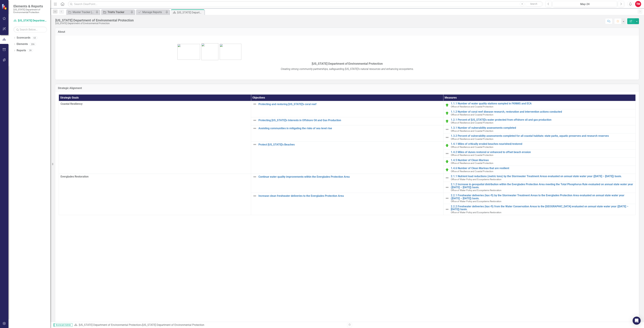  I want to click on div: Open Intercom Messenger, so click(637, 321).